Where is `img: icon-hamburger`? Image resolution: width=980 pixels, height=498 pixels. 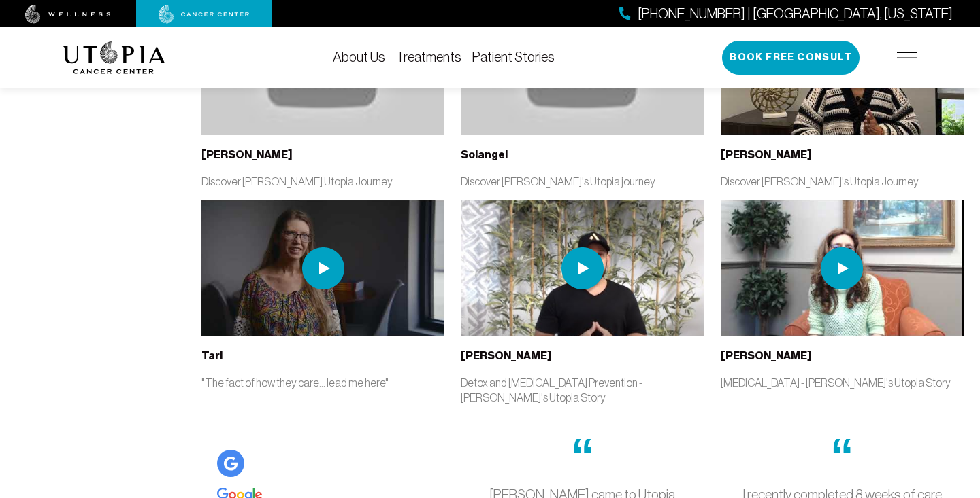 img: icon-hamburger is located at coordinates (907, 58).